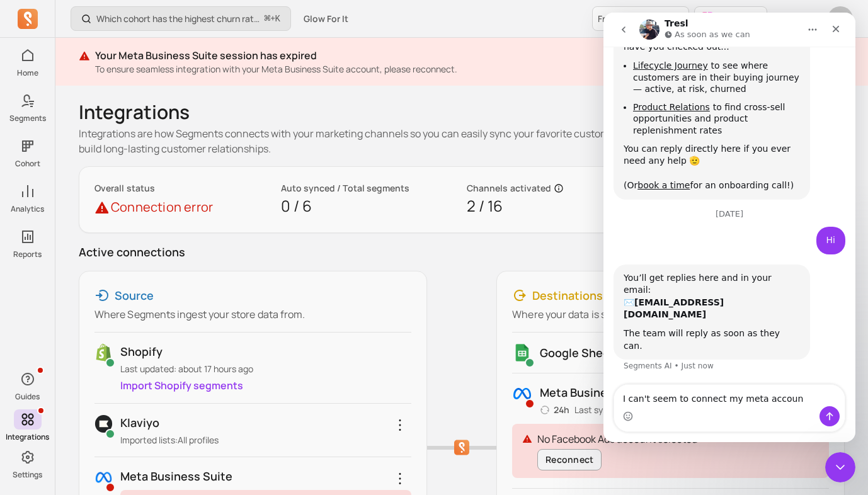 This screenshot has width=868, height=495. What do you see at coordinates (569, 460) in the screenshot?
I see `button: Reconnect` at bounding box center [569, 460].